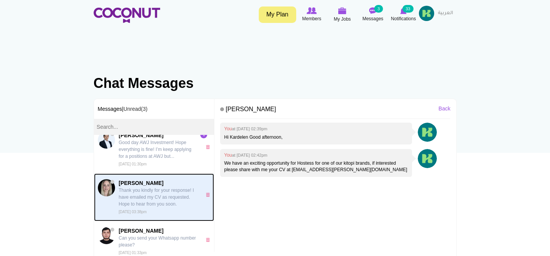 Image resolution: width=550 pixels, height=256 pixels. Describe the element at coordinates (312, 11) in the screenshot. I see `img: Browse Members` at that location.